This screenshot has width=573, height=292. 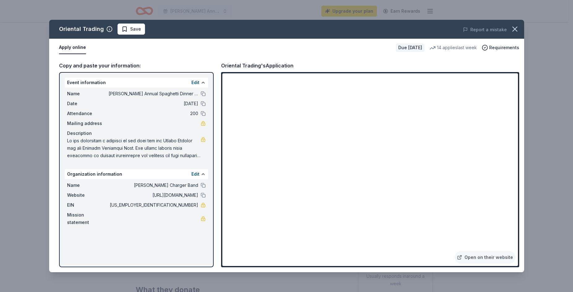 I want to click on div: Copy and paste your information:, so click(x=136, y=66).